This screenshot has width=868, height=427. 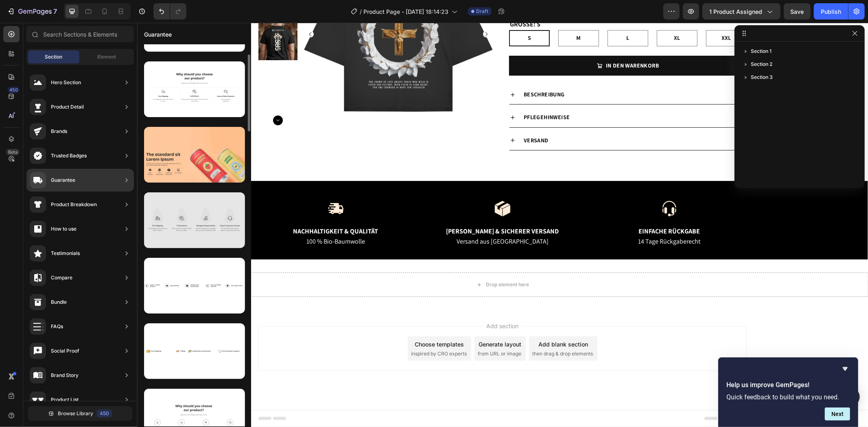 What do you see at coordinates (65, 351) in the screenshot?
I see `div: Social Proof` at bounding box center [65, 351].